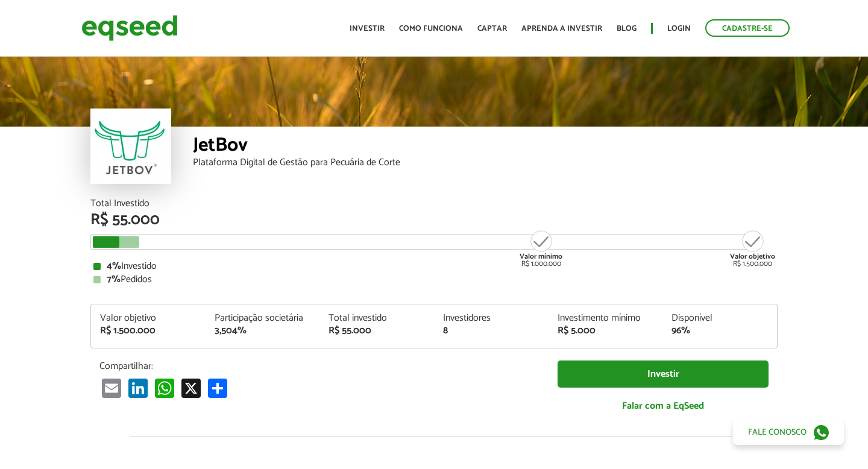 Image resolution: width=868 pixels, height=469 pixels. What do you see at coordinates (217, 388) in the screenshot?
I see `a: Share` at bounding box center [217, 388].